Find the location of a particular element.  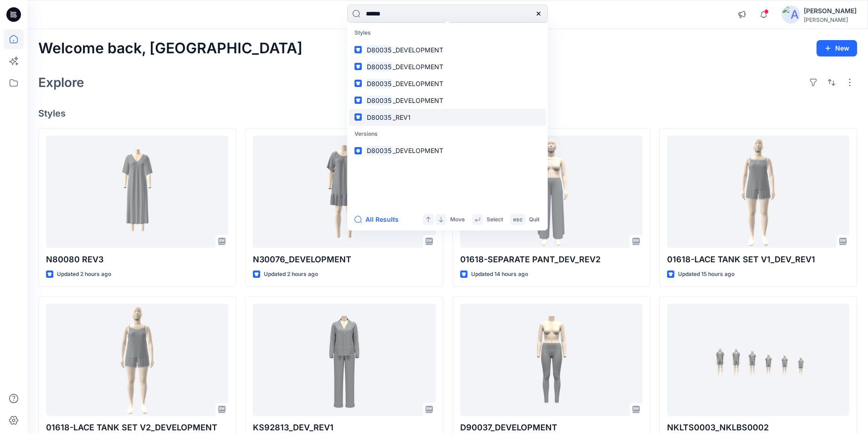

h4: Styles is located at coordinates (448, 113).